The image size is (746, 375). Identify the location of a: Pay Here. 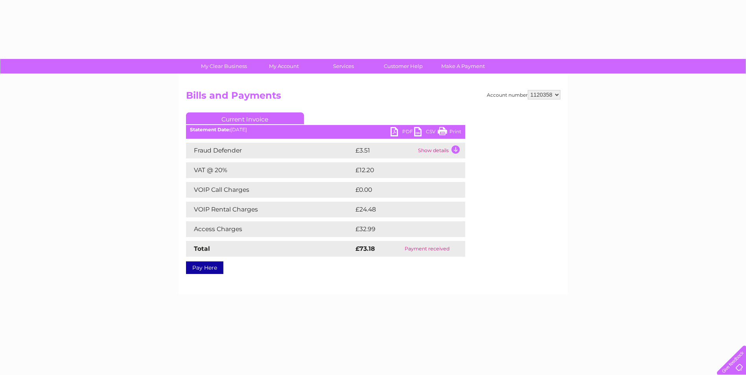
(205, 268).